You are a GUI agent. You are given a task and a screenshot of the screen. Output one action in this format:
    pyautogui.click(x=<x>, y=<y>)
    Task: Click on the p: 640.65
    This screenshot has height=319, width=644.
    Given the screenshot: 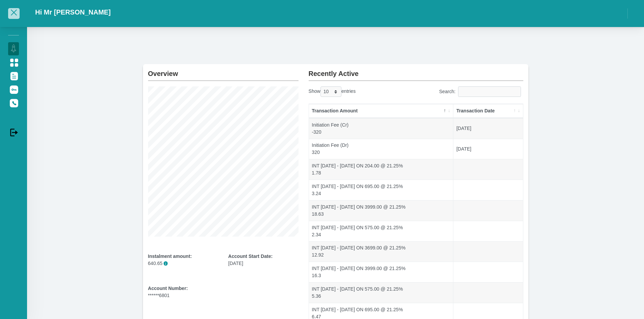 What is the action you would take?
    pyautogui.click(x=183, y=263)
    